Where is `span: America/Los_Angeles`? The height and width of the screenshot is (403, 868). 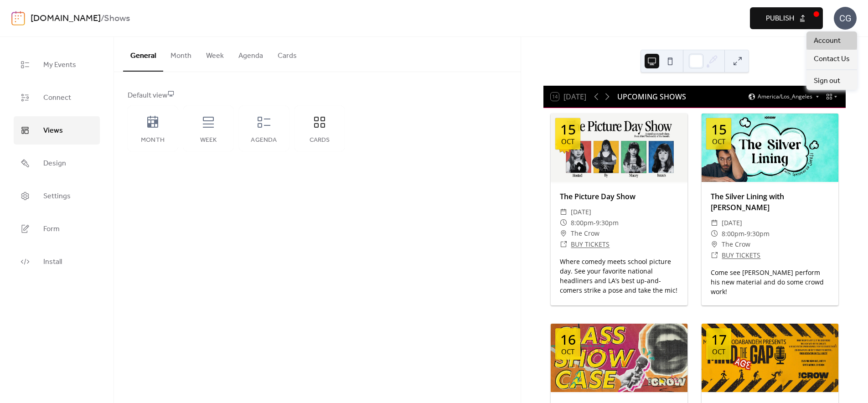 span: America/Los_Angeles is located at coordinates (785, 96).